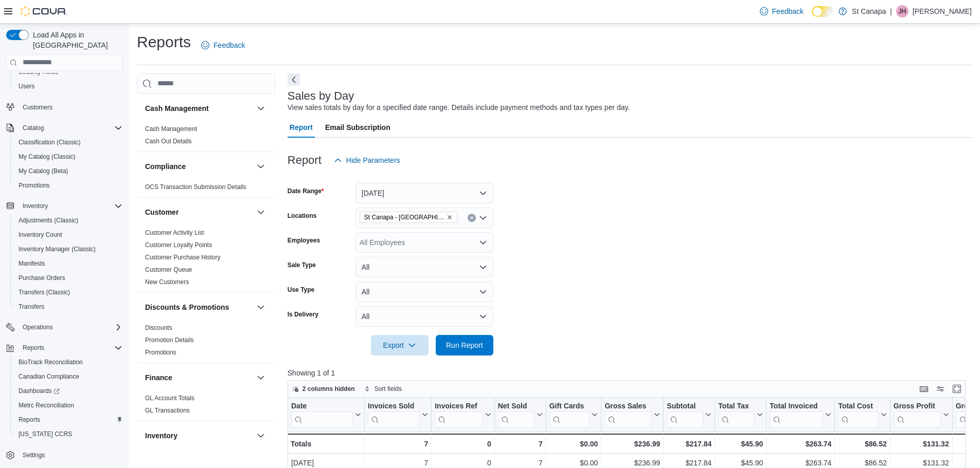 The height and width of the screenshot is (468, 980). What do you see at coordinates (302, 265) in the screenshot?
I see `label: Sale Type` at bounding box center [302, 265].